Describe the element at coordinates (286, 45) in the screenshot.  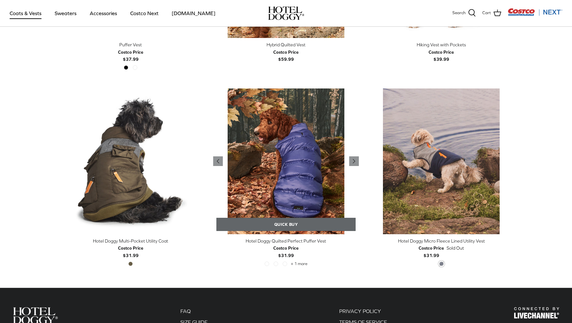
I see `div: Hybrid Quilted Vest` at that location.